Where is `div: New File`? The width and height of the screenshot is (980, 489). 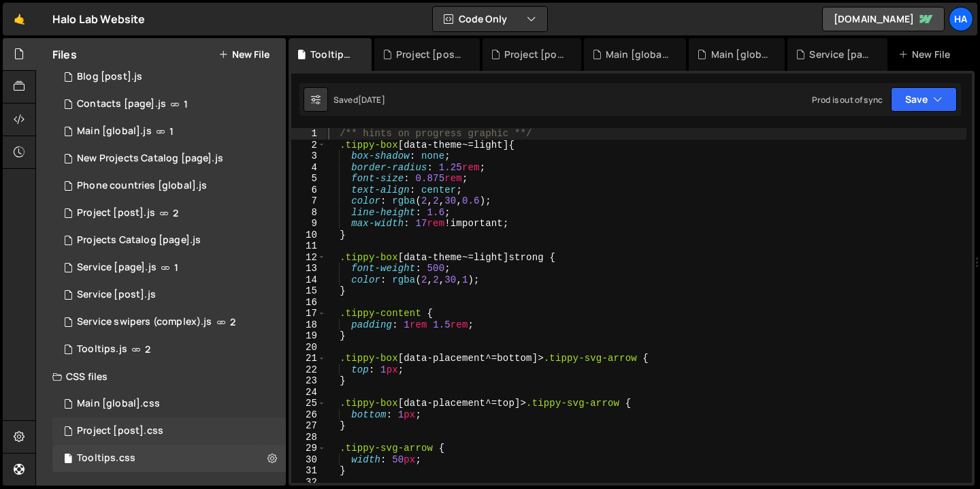 div: New File is located at coordinates (927, 55).